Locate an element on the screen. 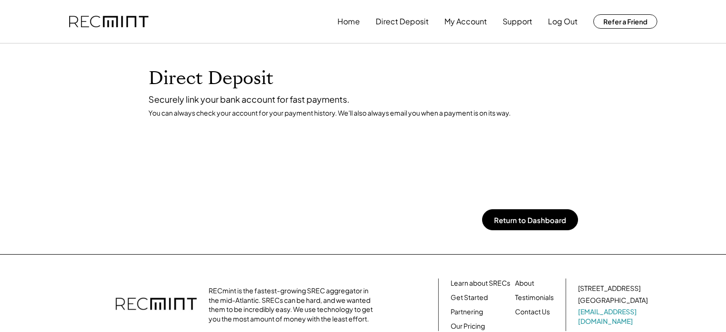  a: Get Started is located at coordinates (469, 297).